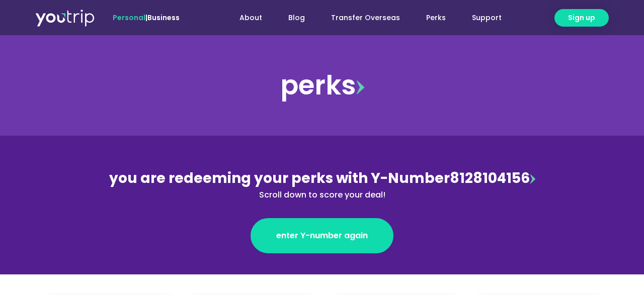  Describe the element at coordinates (322, 236) in the screenshot. I see `span: enter Y-number again` at that location.